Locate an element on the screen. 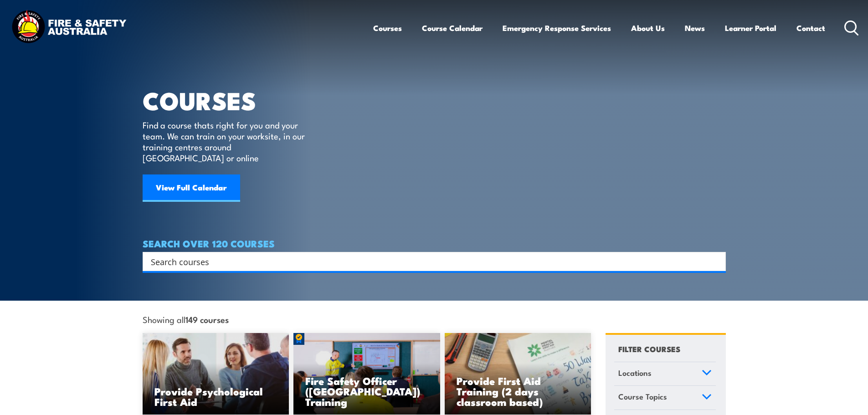  span: Locations is located at coordinates (635, 372).